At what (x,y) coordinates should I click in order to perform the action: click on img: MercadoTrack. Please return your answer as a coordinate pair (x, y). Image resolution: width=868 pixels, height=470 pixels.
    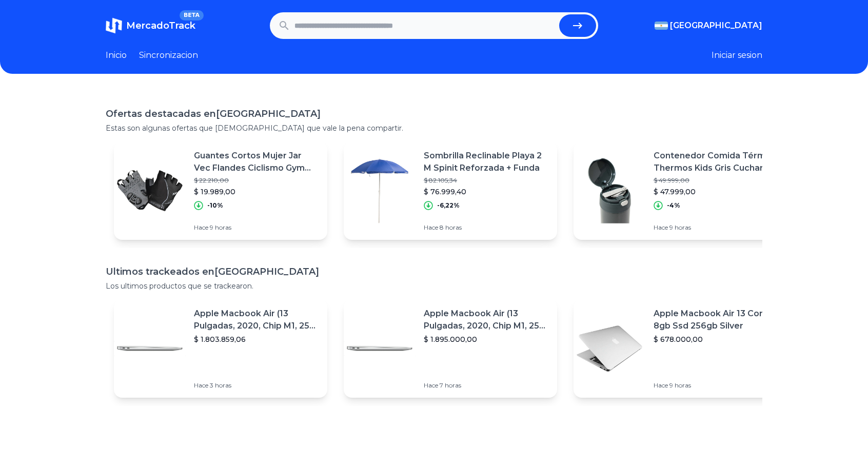
    Looking at the image, I should click on (114, 25).